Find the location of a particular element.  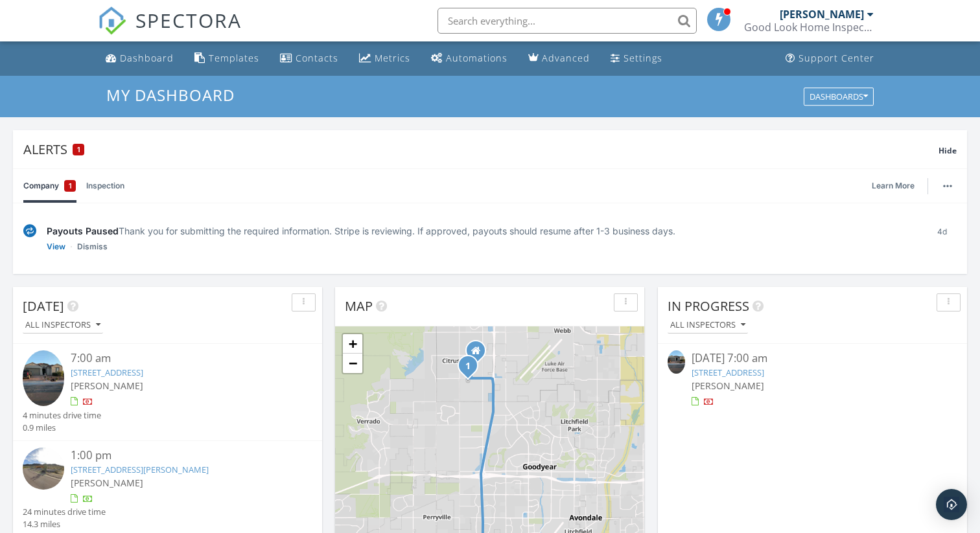

a: Advanced is located at coordinates (558, 59).